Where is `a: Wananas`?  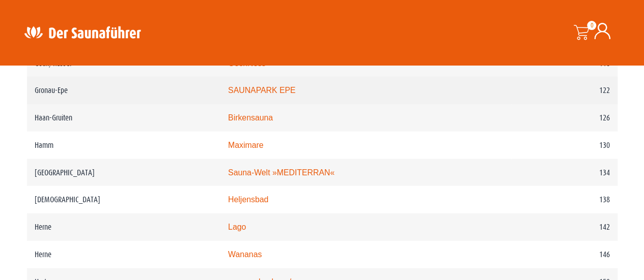
a: Wananas is located at coordinates (245, 254).